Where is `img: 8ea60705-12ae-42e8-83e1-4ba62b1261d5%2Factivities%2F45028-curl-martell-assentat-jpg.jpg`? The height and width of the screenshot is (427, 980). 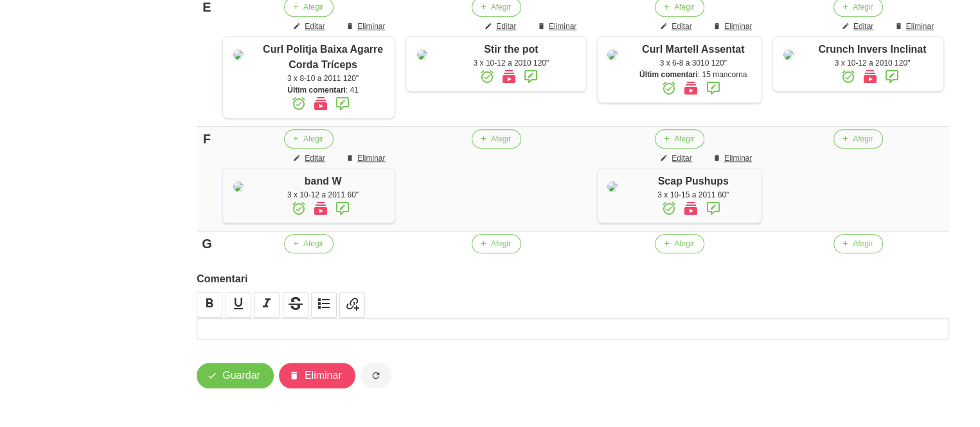
img: 8ea60705-12ae-42e8-83e1-4ba62b1261d5%2Factivities%2F45028-curl-martell-assentat-jpg.jpg is located at coordinates (612, 54).